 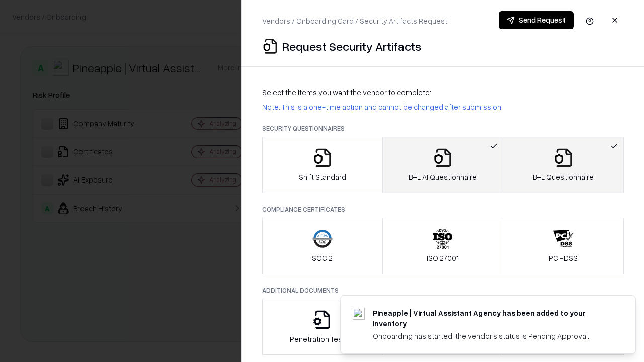 What do you see at coordinates (443, 210) in the screenshot?
I see `p: Compliance Certificates` at bounding box center [443, 210].